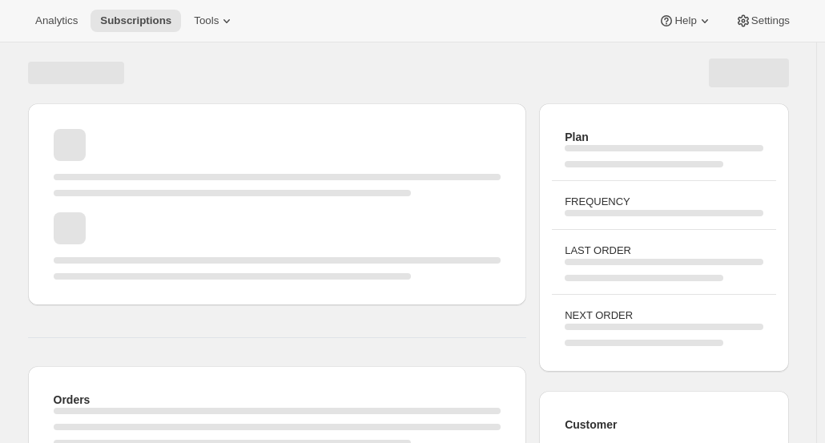 The height and width of the screenshot is (443, 825). What do you see at coordinates (685, 21) in the screenshot?
I see `button: Help` at bounding box center [685, 21].